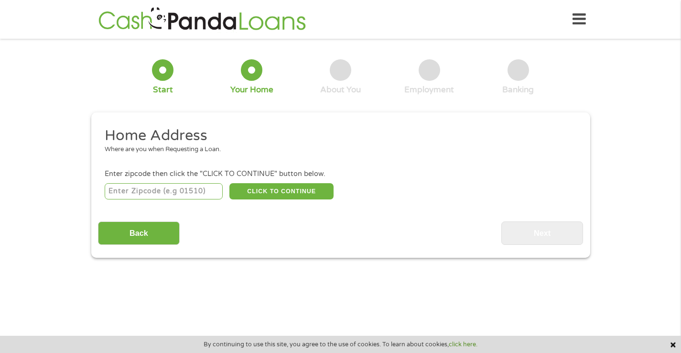 Image resolution: width=681 pixels, height=353 pixels. I want to click on span: By continuing to use this site, you agree to the use of cookies. To learn about cookies,, so click(340, 344).